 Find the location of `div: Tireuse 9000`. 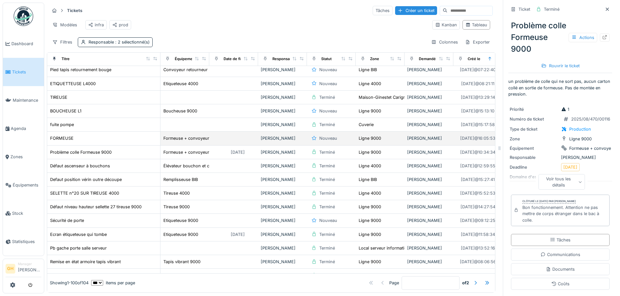

div: Tireuse 9000 is located at coordinates (176, 207).